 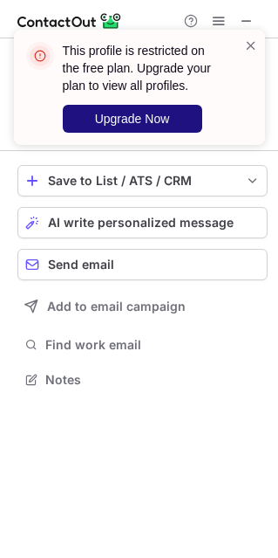 What do you see at coordinates (141, 223) in the screenshot?
I see `span: AI write personalized message` at bounding box center [141, 223].